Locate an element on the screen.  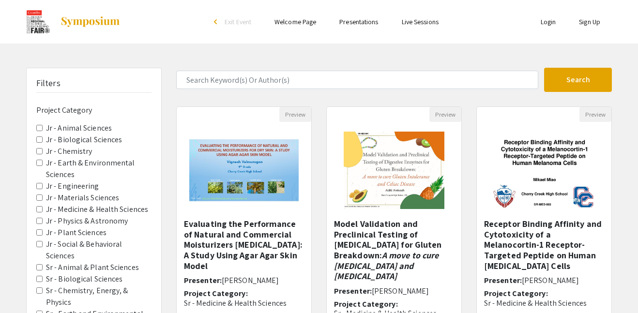
input: Search Keyword(s) Or Author(s) is located at coordinates (357, 80).